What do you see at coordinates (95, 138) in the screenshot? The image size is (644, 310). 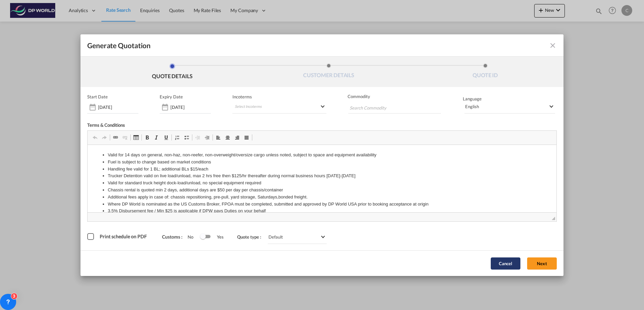 I see `a: Undo (Ctrl+Z)` at bounding box center [95, 138].